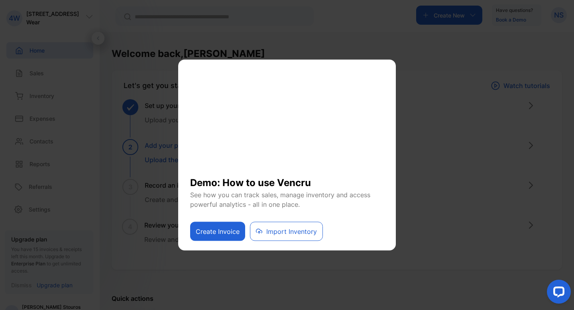 The height and width of the screenshot is (310, 574). I want to click on p: See how you can track sales, manage inventory and access powerful analytics - all in one place., so click(287, 200).